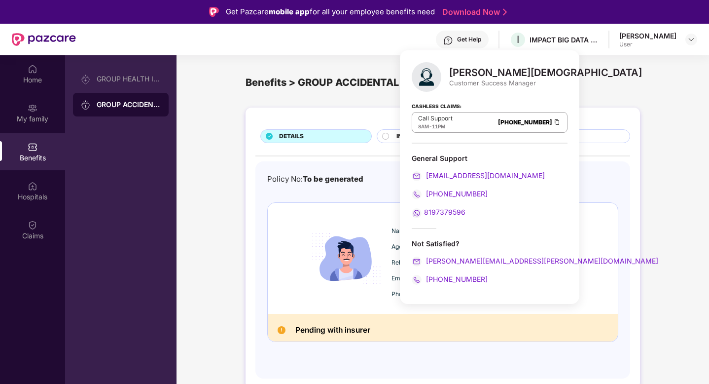 The image size is (709, 384). What do you see at coordinates (33, 69) in the screenshot?
I see `img: svg+xml;base64,PHN2ZyBpZD0iSG9tZSIgeG1sbnM9Imh0dHA6Ly93d3cudzMub3JnLzIwMDAvc3ZnIiB3aWR0aD0iMjAiIG...` at bounding box center [33, 69].